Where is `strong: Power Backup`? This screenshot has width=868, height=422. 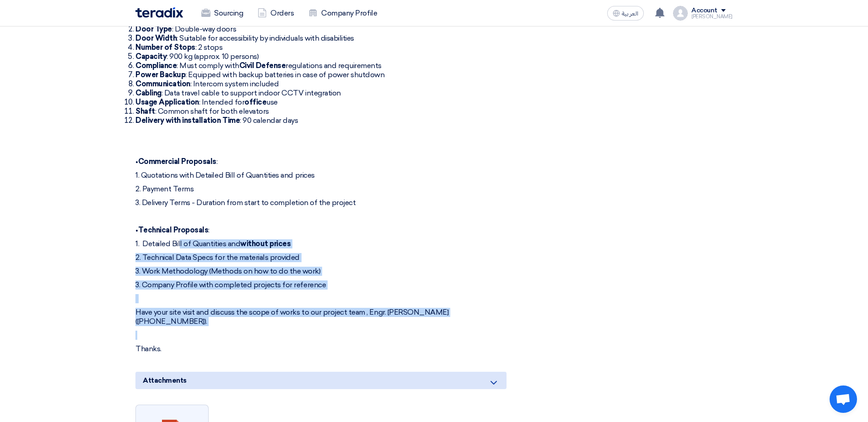 strong: Power Backup is located at coordinates (160, 74).